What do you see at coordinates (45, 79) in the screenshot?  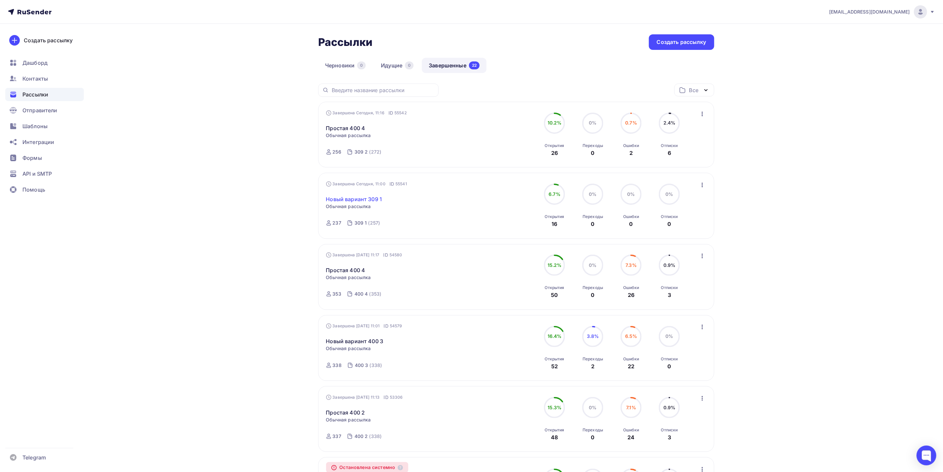 I see `a: Контакты` at bounding box center [45, 79].